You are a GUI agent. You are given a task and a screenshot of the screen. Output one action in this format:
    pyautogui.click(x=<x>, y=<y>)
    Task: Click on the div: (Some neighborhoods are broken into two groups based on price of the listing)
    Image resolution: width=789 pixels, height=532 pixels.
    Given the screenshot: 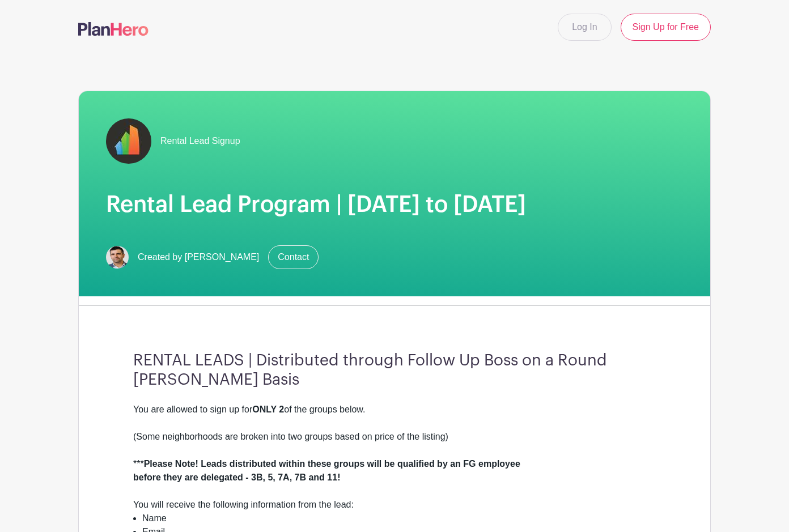 What is the action you would take?
    pyautogui.click(x=394, y=437)
    